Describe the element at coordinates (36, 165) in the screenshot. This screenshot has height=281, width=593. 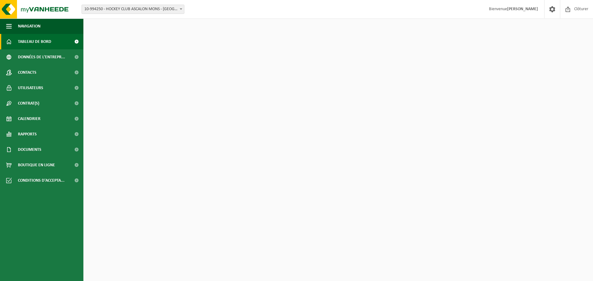
I see `span: Boutique en ligne` at that location.